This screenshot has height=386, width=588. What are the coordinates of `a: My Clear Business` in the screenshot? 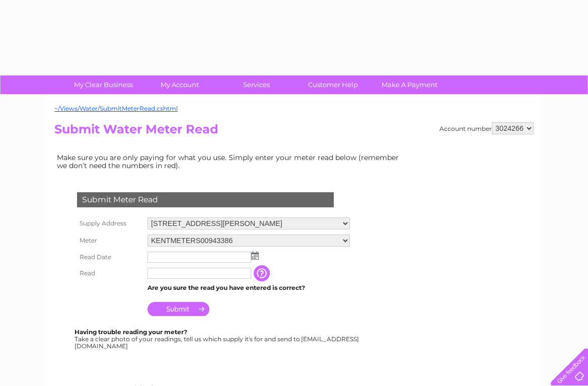 It's located at (103, 85).